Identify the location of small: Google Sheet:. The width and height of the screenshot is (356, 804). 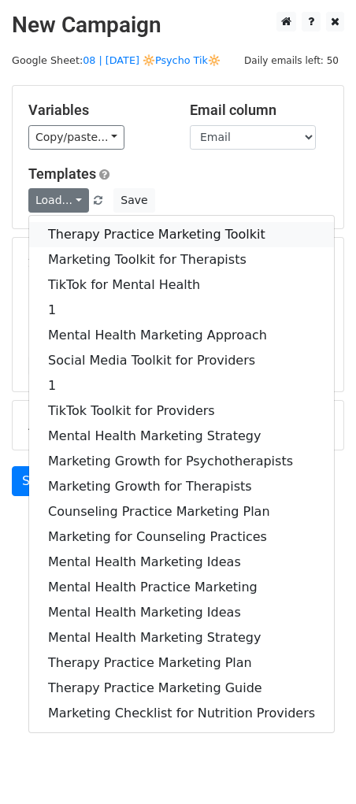
(116, 60).